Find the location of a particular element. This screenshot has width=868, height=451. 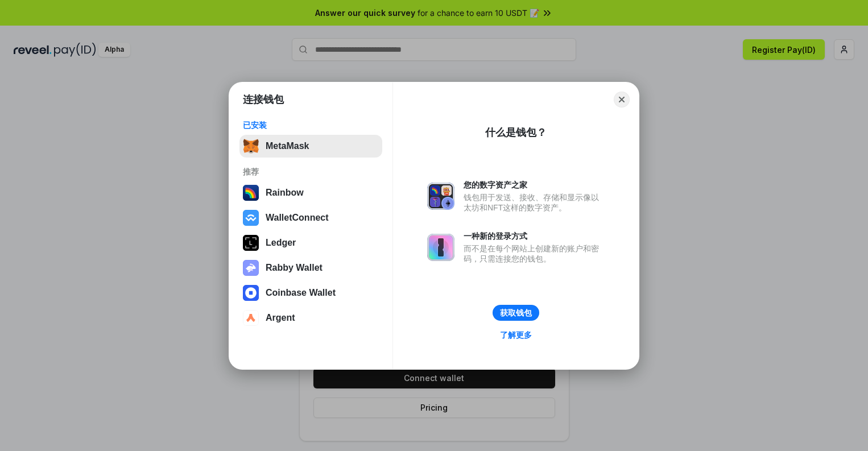

button: WalletConnect is located at coordinates (311, 218).